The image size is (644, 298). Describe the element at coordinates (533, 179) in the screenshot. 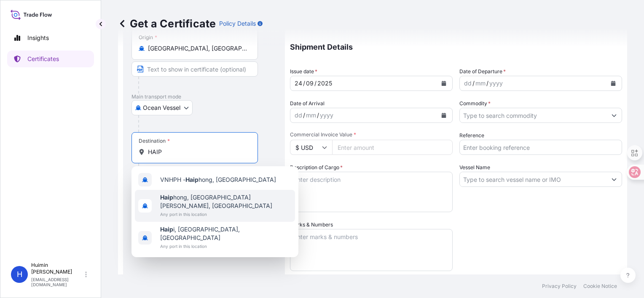

I see `input: Type to search vessel name or IMO` at that location.